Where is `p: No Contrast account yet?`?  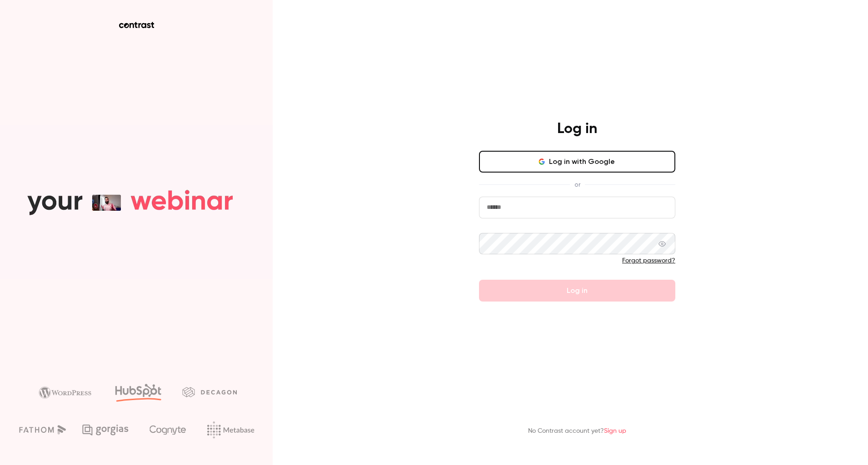 p: No Contrast account yet? is located at coordinates (577, 431).